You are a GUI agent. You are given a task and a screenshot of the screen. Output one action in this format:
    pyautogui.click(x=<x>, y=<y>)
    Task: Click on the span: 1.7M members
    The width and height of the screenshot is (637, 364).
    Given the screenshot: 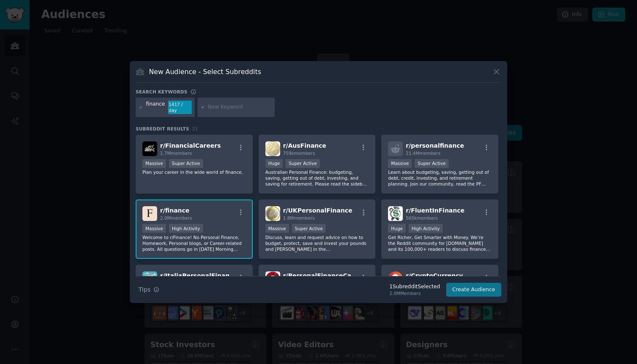 What is the action you would take?
    pyautogui.click(x=176, y=153)
    